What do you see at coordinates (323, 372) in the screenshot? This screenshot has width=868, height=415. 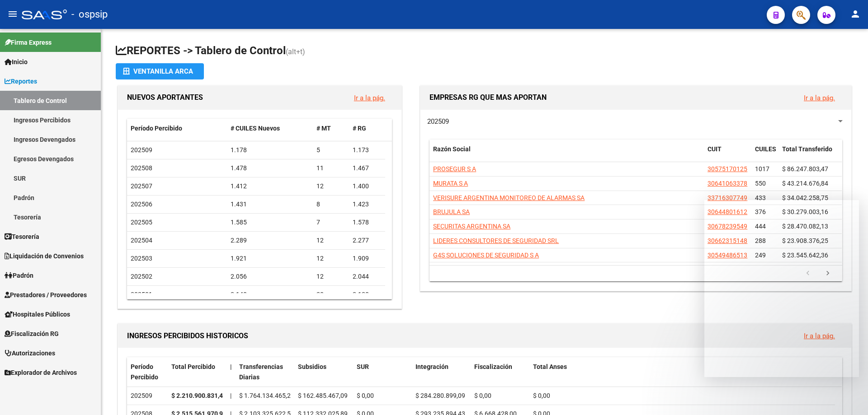 I see `datatable-header-cell: Subsidios` at bounding box center [323, 372].